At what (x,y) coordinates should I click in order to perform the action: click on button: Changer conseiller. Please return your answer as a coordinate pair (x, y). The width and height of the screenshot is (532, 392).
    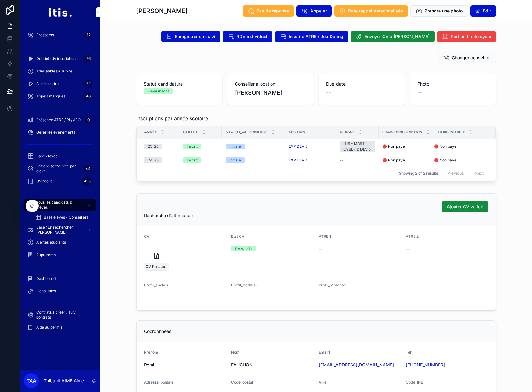
    Looking at the image, I should click on (467, 58).